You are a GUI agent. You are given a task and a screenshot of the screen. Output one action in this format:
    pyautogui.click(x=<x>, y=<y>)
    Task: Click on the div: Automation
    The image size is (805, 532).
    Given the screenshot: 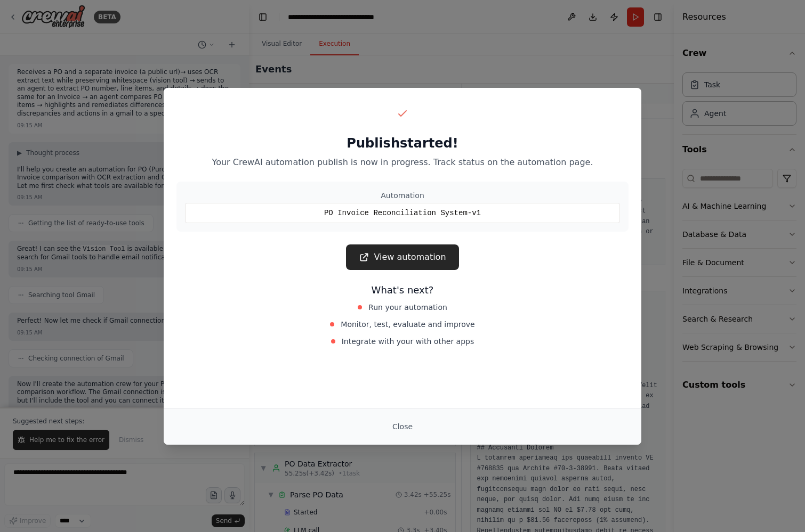 What is the action you would take?
    pyautogui.click(x=402, y=195)
    